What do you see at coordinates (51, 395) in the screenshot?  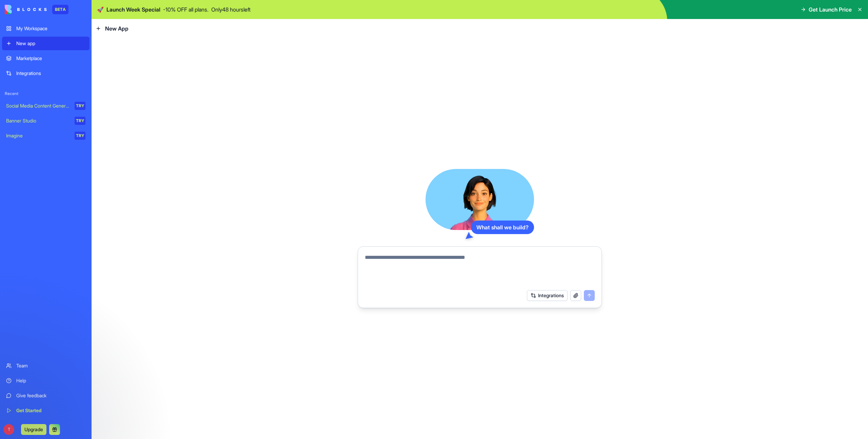 I see `div: Give feedback` at bounding box center [51, 395].